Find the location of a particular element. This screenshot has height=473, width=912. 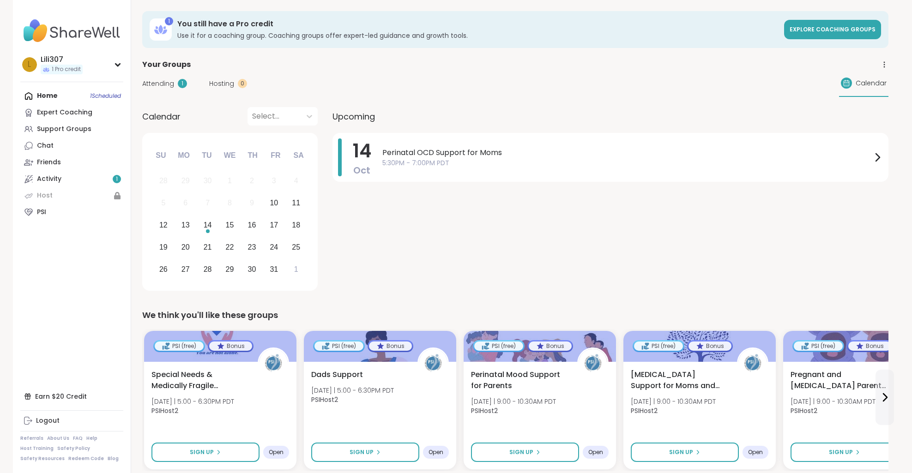

div: Choose Thursday, October 16th, 2025 is located at coordinates (252, 225).